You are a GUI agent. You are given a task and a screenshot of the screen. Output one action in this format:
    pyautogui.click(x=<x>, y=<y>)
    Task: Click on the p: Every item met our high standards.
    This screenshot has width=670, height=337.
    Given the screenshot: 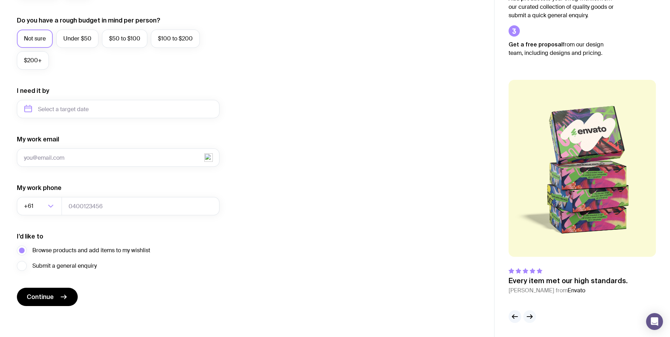 What is the action you would take?
    pyautogui.click(x=568, y=281)
    